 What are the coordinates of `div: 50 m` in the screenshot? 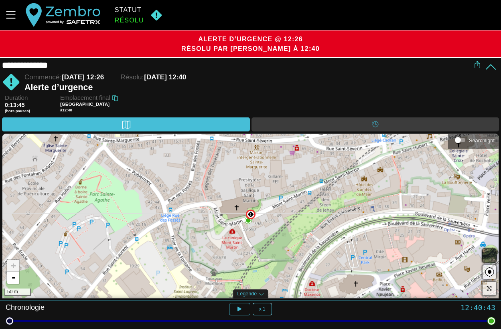 It's located at (18, 292).